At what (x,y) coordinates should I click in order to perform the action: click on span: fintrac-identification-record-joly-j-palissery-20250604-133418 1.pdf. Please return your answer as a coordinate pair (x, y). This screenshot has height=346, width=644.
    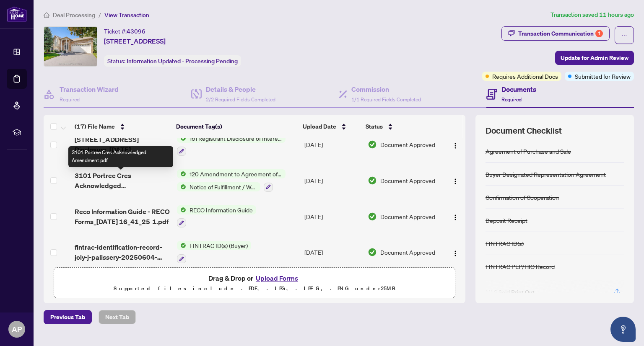
    Looking at the image, I should click on (122, 252).